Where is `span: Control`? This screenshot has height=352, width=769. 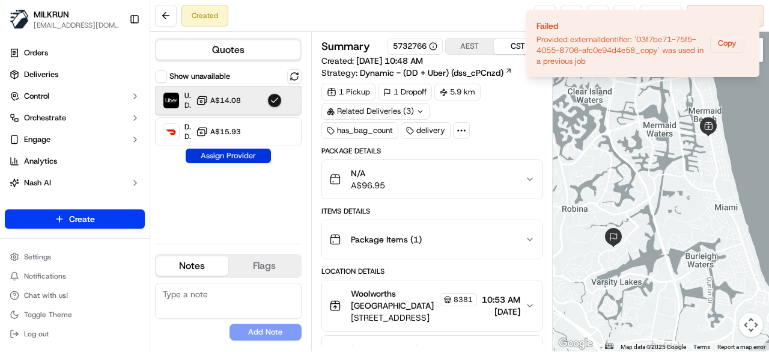 span: Control is located at coordinates (37, 96).